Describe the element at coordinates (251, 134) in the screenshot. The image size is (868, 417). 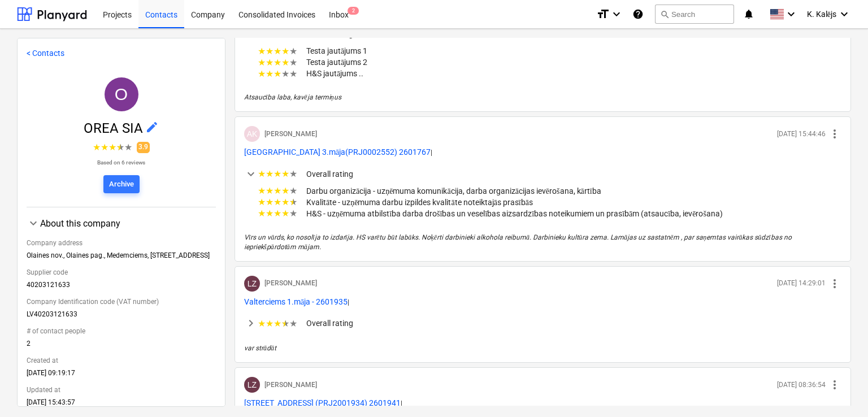
I see `span: AK` at that location.